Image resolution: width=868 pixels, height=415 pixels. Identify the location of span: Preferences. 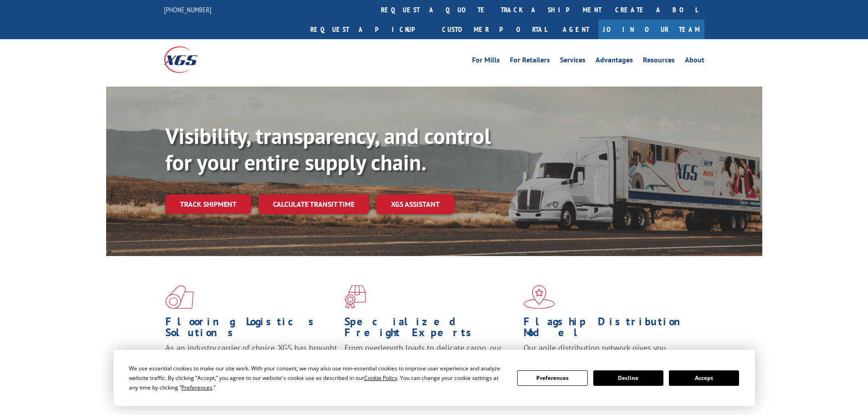
(196, 387).